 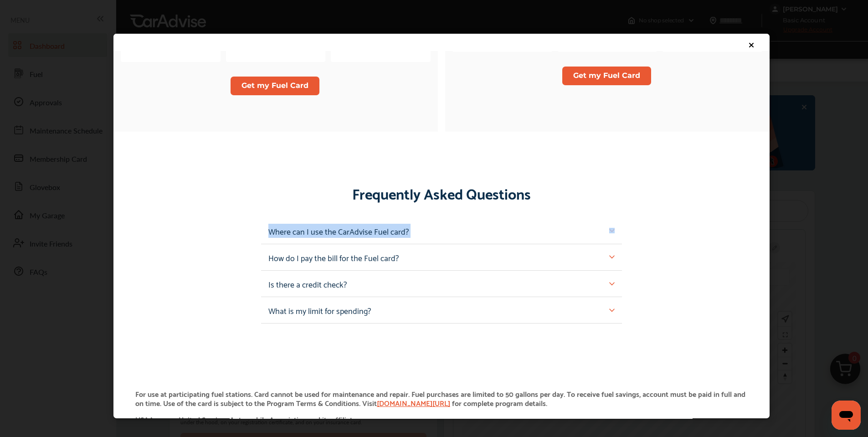 I want to click on p: USAA means United Services Automobile Association and its affiliates., so click(x=442, y=420).